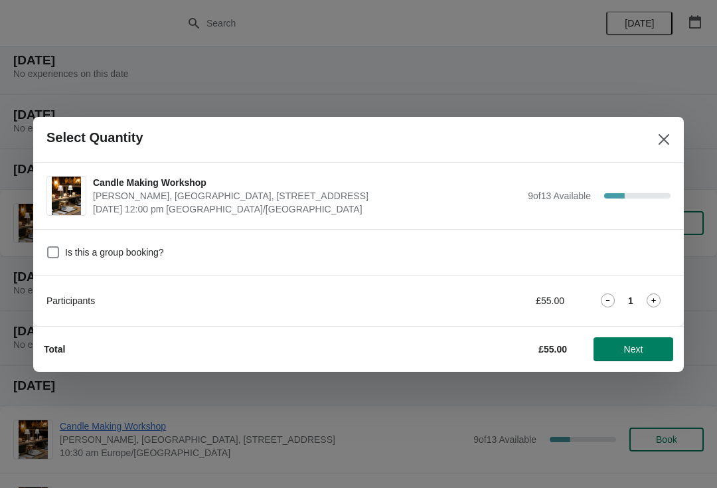 The width and height of the screenshot is (717, 488). Describe the element at coordinates (230, 301) in the screenshot. I see `div: Participants` at that location.